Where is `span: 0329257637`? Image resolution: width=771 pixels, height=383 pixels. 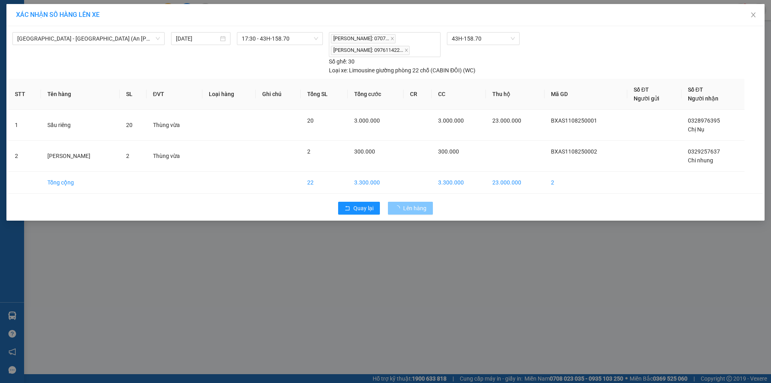
span: 0329257637 is located at coordinates (704, 151).